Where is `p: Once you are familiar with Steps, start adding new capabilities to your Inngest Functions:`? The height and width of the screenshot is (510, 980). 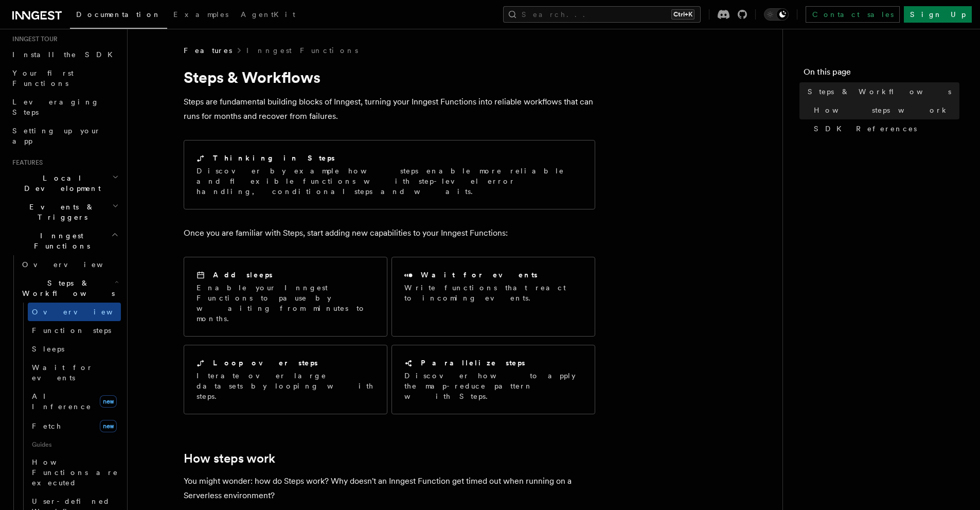
p: Once you are familiar with Steps, start adding new capabilities to your Inngest Functions: is located at coordinates (389, 233).